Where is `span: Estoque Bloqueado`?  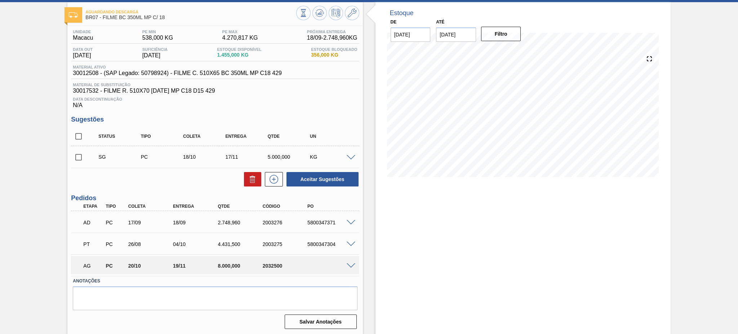 span: Estoque Bloqueado is located at coordinates (334, 49).